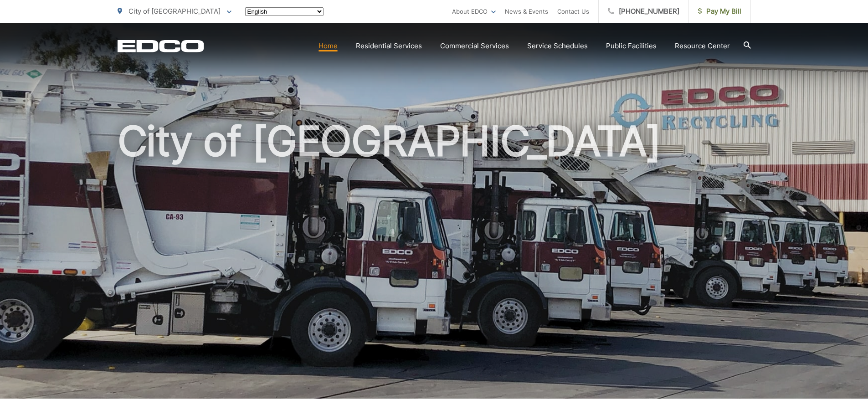 The image size is (868, 415). I want to click on a: Public Facilities, so click(631, 46).